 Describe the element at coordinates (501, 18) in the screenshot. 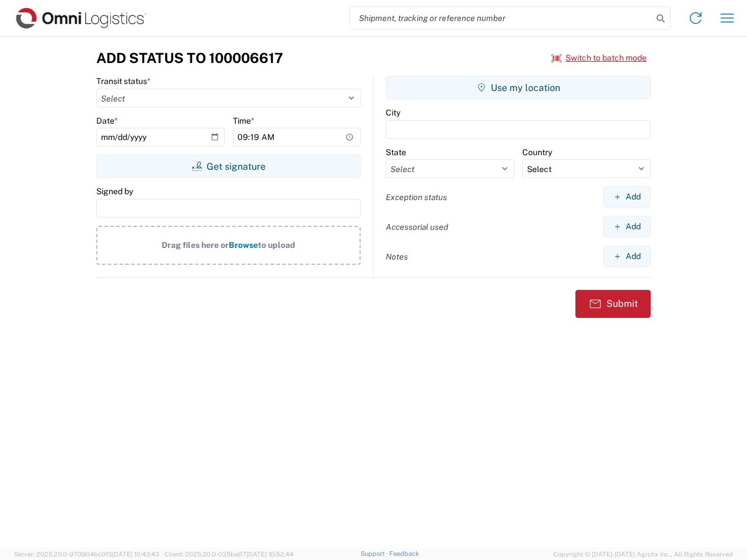

I see `input: Shipment, tracking or reference number` at that location.